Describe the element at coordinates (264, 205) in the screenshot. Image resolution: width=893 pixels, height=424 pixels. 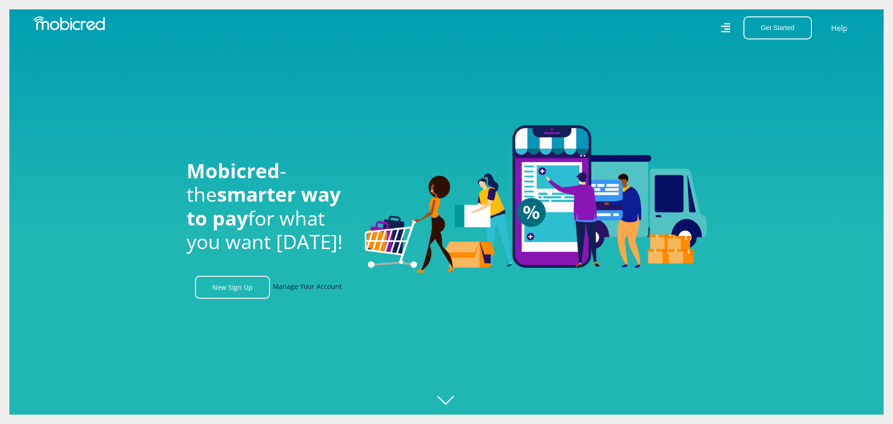
I see `span: smarter way to pay` at that location.